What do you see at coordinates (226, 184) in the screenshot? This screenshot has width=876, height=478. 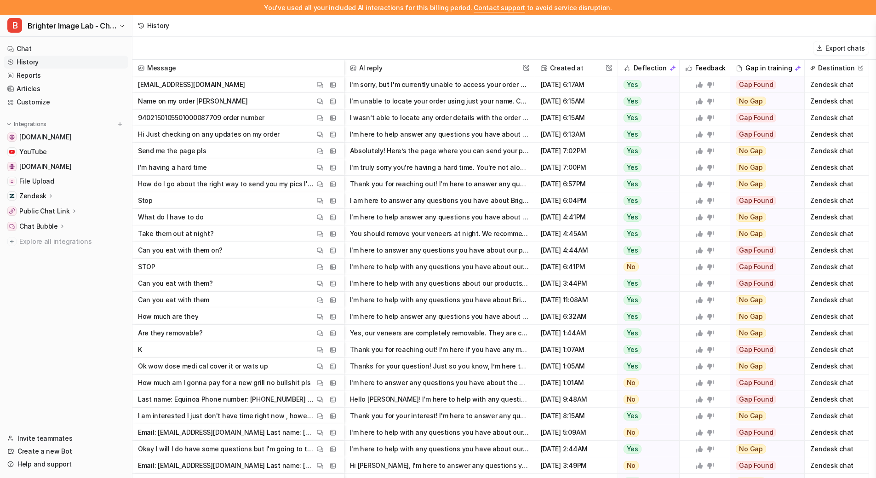 I see `p: How do I go about the right way to send you my pics I'm in barest....` at bounding box center [226, 184].